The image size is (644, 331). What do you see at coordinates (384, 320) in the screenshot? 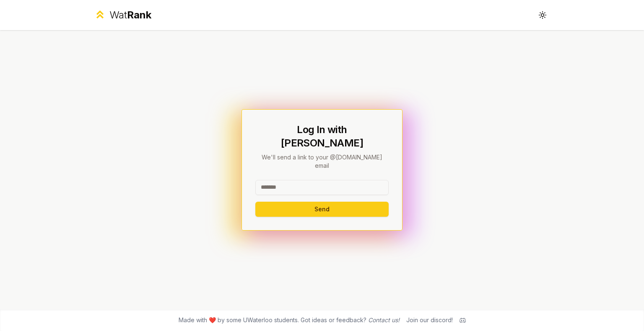
I see `a: Contact us!` at bounding box center [384, 320].